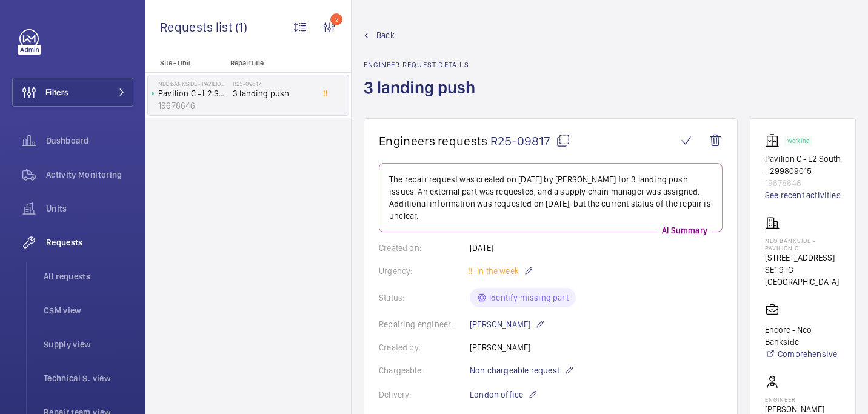  What do you see at coordinates (802, 354) in the screenshot?
I see `a: Comprehensive` at bounding box center [802, 354].